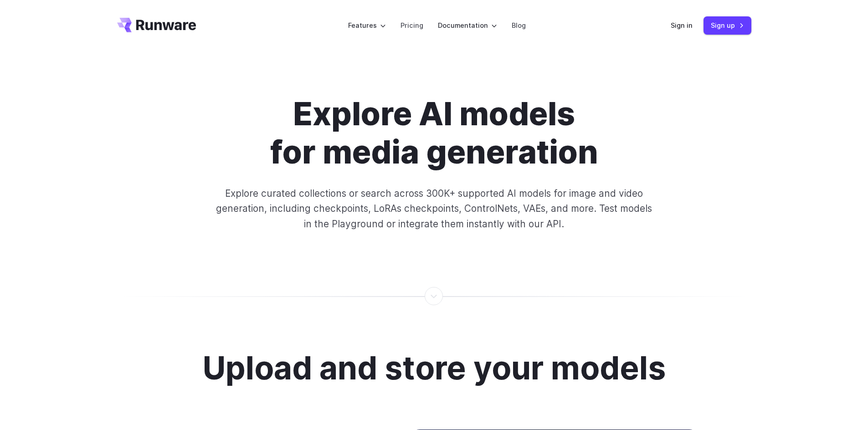 The width and height of the screenshot is (868, 430). I want to click on a: Sign up, so click(727, 25).